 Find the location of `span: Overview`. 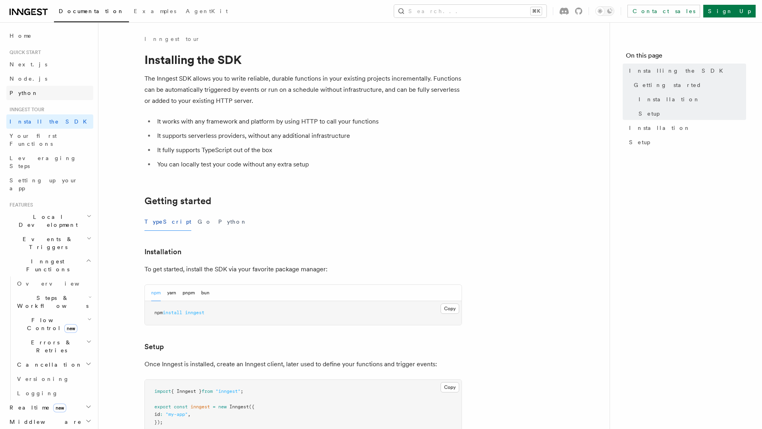

span: Overview is located at coordinates (58, 284).